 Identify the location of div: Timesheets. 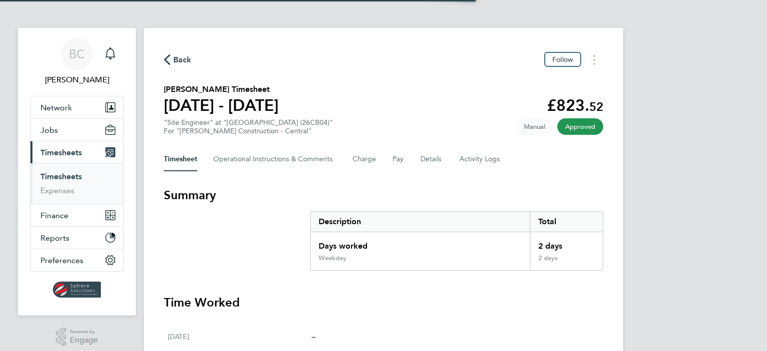
(77, 183).